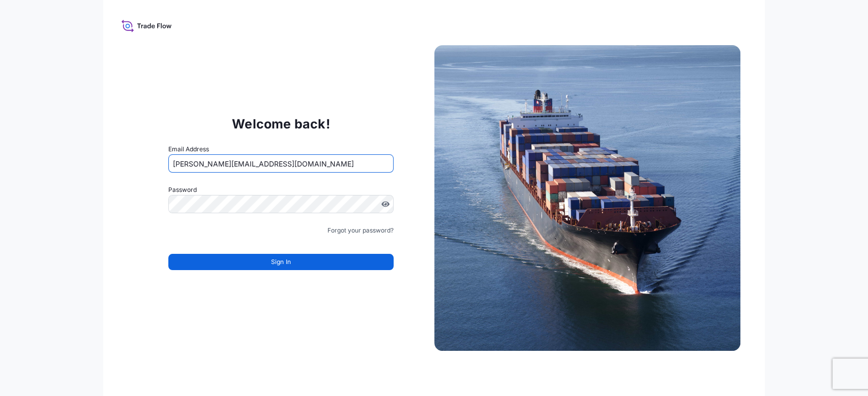  Describe the element at coordinates (385, 204) in the screenshot. I see `button: Show password` at that location.